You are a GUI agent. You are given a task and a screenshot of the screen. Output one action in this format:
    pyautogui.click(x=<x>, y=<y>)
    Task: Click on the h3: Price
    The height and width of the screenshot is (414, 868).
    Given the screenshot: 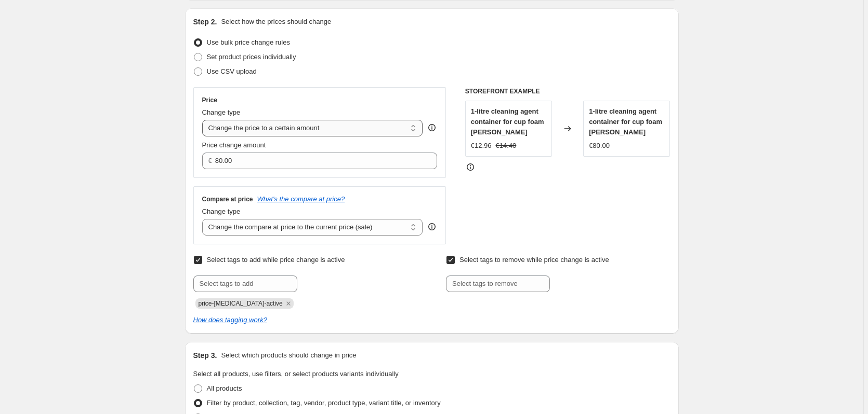 What is the action you would take?
    pyautogui.click(x=210, y=100)
    